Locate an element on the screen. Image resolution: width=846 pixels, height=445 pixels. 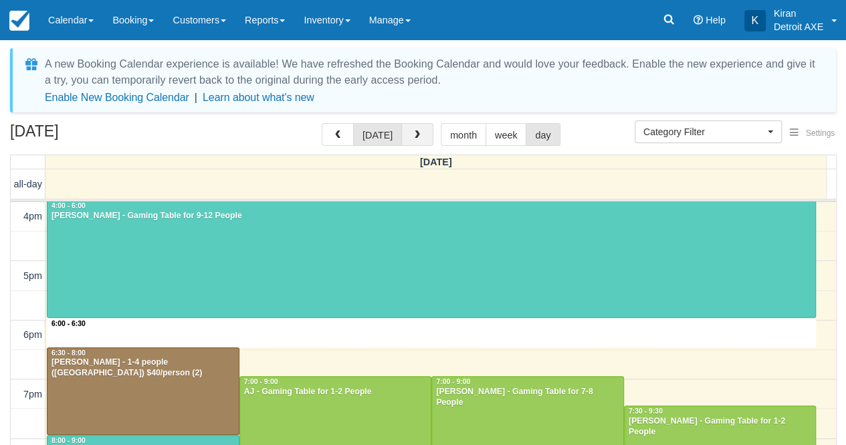
button: day is located at coordinates (542, 134).